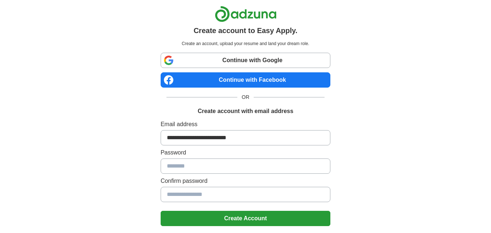 This screenshot has height=233, width=491. What do you see at coordinates (245, 218) in the screenshot?
I see `button: Create Account` at bounding box center [245, 218].